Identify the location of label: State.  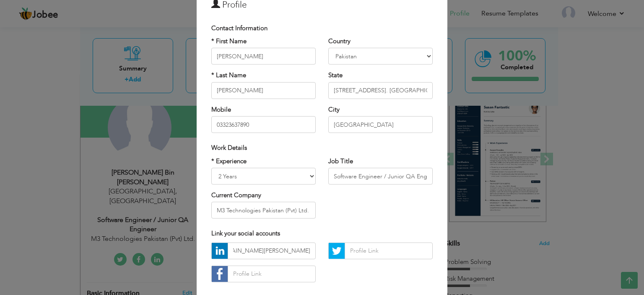
(335, 75).